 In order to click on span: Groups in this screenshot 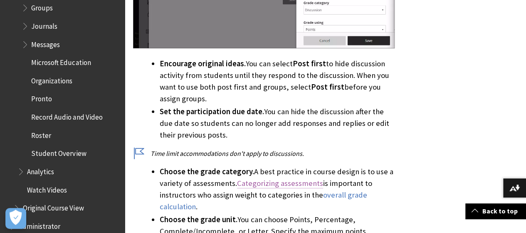, I will do `click(42, 6)`.